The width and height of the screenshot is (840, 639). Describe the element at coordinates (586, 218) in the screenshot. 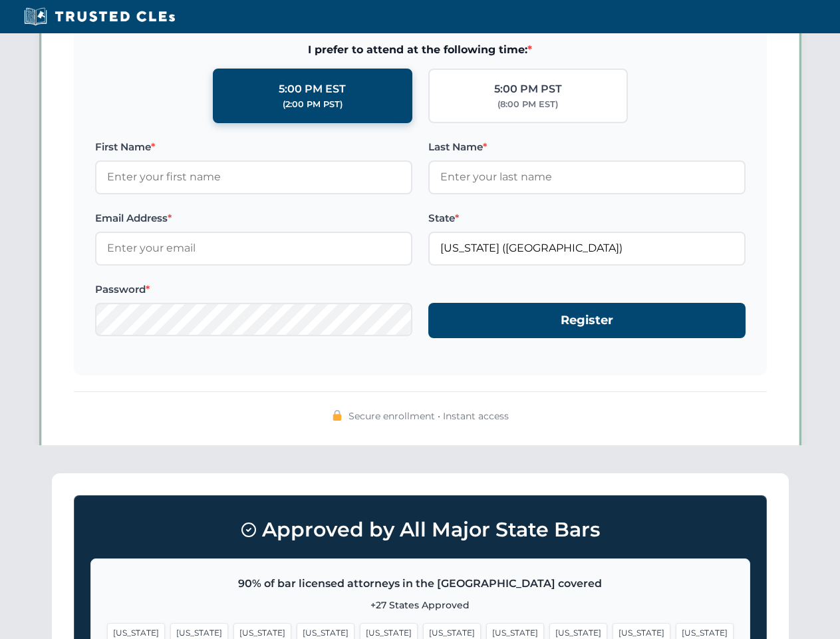

I see `label: State` at that location.